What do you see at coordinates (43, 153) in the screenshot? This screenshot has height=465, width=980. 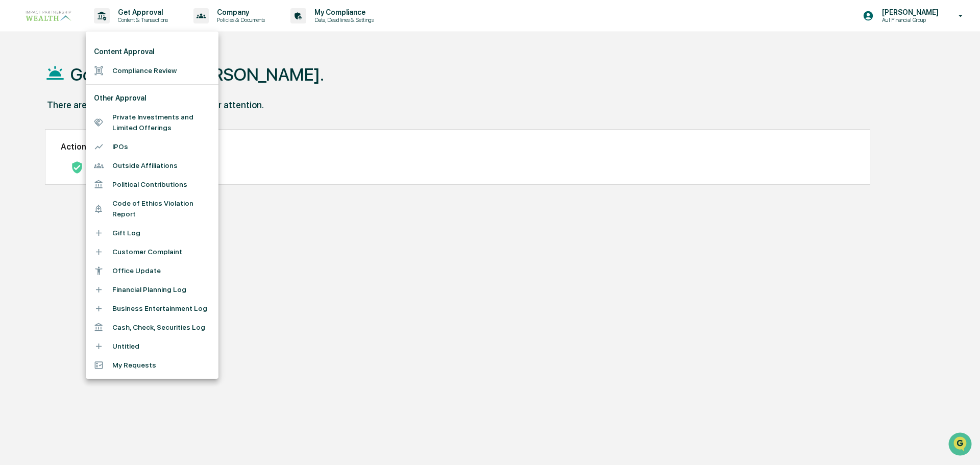 I see `span: Data Lookup` at bounding box center [43, 153].